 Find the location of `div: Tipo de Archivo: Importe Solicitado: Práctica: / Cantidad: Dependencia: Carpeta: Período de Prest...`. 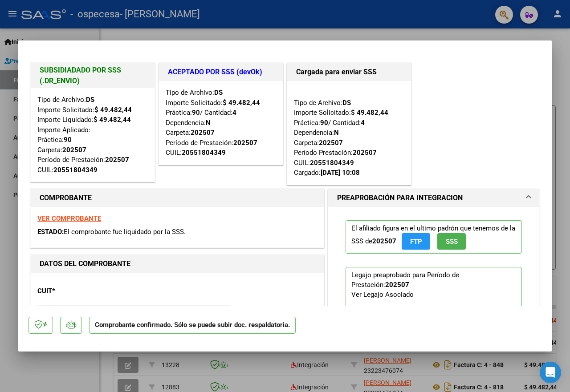

div: Tipo de Archivo: Importe Solicitado: Práctica: / Cantidad: Dependencia: Carpeta: Período de Prest... is located at coordinates (221, 122).